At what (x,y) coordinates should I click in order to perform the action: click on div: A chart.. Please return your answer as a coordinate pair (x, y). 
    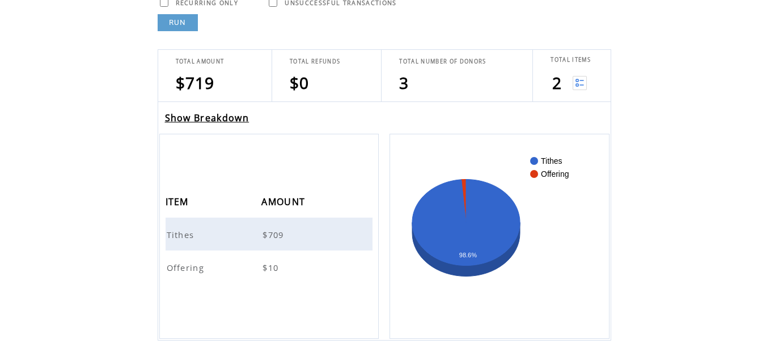
    Looking at the image, I should click on (499, 236).